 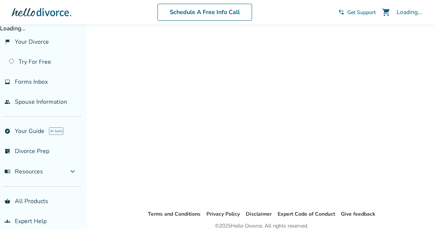 What do you see at coordinates (409, 12) in the screenshot?
I see `div: Loading...` at bounding box center [409, 12].